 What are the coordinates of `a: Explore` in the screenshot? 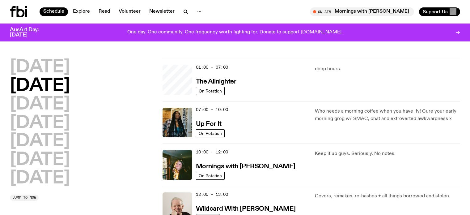 It's located at (81, 12).